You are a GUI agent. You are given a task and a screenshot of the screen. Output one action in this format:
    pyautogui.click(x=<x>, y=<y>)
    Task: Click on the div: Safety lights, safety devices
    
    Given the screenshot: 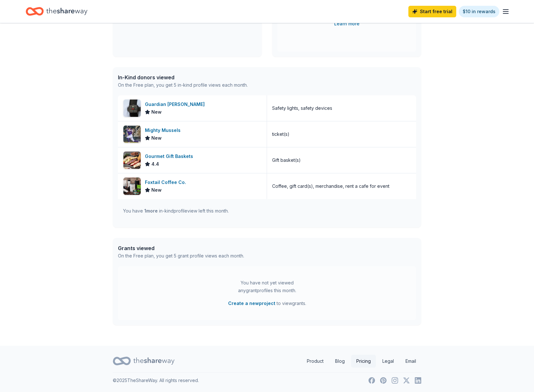 What is the action you would take?
    pyautogui.click(x=302, y=108)
    